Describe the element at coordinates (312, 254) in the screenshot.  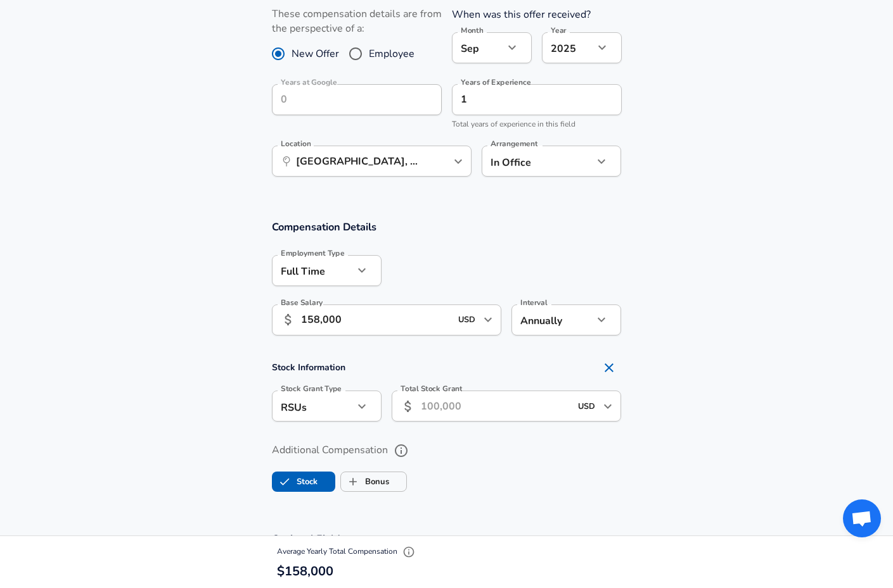
I see `label: Employment Type` at that location.